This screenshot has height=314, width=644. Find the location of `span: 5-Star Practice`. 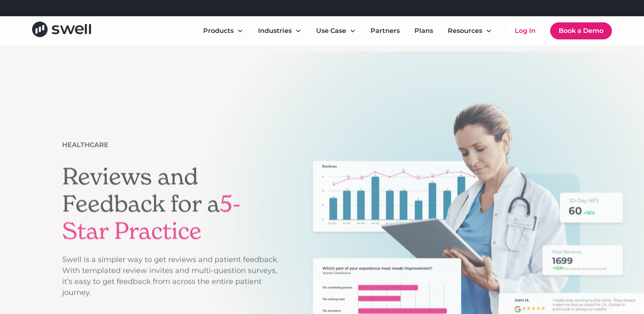

span: 5-Star Practice is located at coordinates (152, 217).